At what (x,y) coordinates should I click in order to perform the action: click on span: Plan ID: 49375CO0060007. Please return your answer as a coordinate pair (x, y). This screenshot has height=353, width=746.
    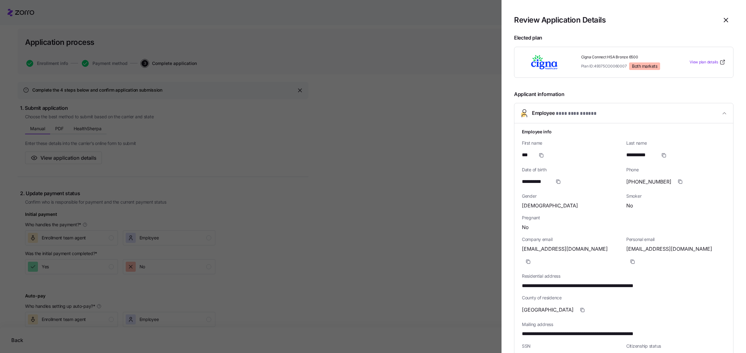
    Looking at the image, I should click on (604, 66).